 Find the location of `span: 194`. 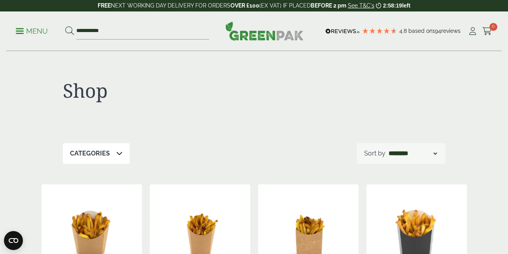

span: 194 is located at coordinates (437, 31).